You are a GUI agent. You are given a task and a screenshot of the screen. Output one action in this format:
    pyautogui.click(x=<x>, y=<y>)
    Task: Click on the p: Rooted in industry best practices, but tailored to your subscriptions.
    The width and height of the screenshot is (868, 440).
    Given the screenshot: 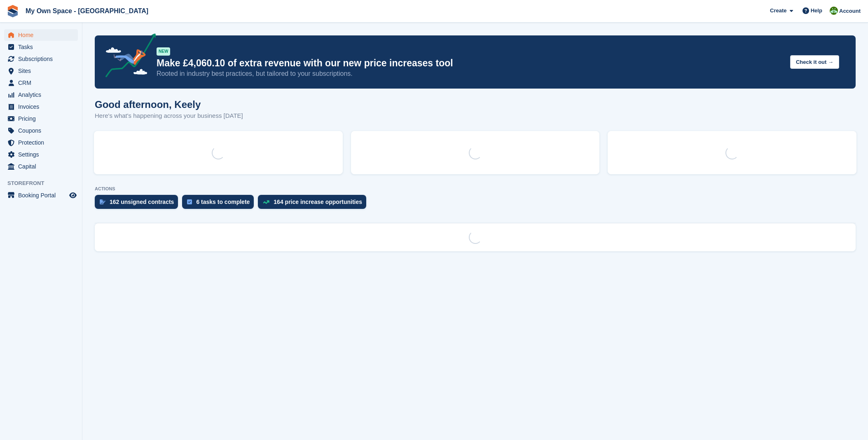 What is the action you would take?
    pyautogui.click(x=470, y=73)
    